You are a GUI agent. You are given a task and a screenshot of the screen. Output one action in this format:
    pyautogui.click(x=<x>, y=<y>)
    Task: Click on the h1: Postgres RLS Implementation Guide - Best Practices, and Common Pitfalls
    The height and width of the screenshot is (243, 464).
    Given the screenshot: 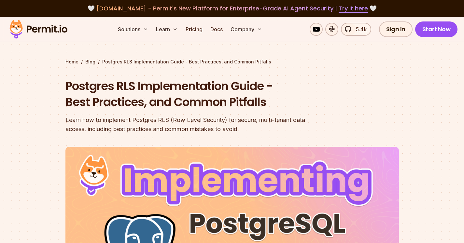 What is the action you would take?
    pyautogui.click(x=190, y=94)
    